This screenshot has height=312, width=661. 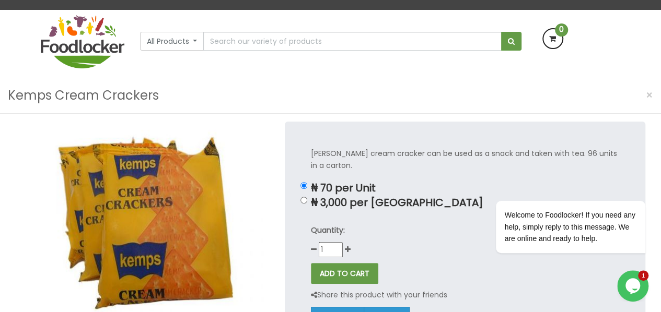 What do you see at coordinates (649, 95) in the screenshot?
I see `button: Close` at bounding box center [649, 95].